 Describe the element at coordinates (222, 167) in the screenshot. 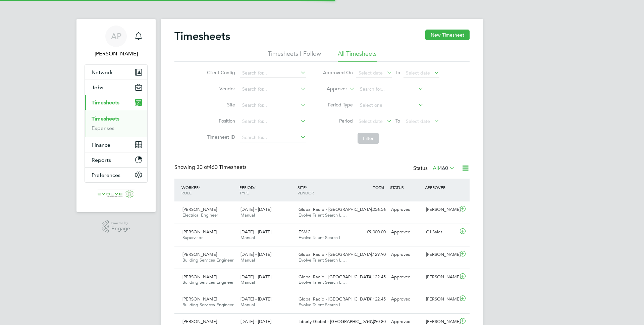

I see `span: 460 Timesheets` at that location.